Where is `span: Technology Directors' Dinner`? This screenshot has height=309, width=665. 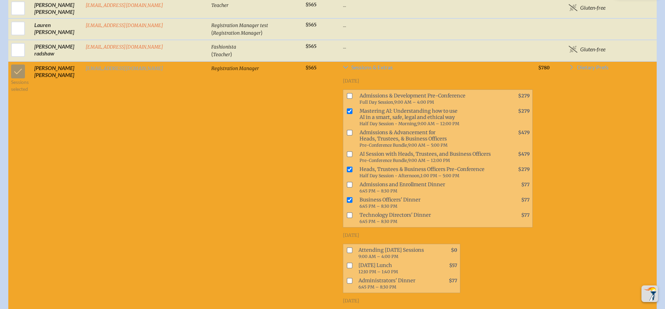
span: Technology Directors' Dinner is located at coordinates (429, 218).